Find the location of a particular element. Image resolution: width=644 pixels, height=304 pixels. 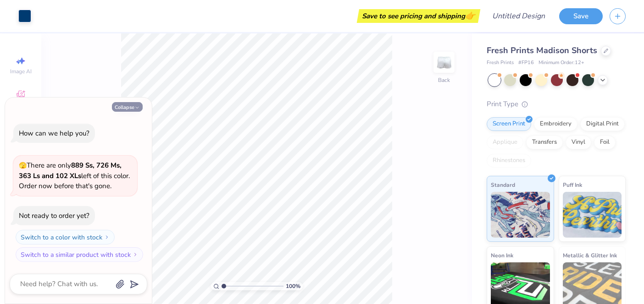

span: Metallic & Glitter Ink is located at coordinates (590, 255).